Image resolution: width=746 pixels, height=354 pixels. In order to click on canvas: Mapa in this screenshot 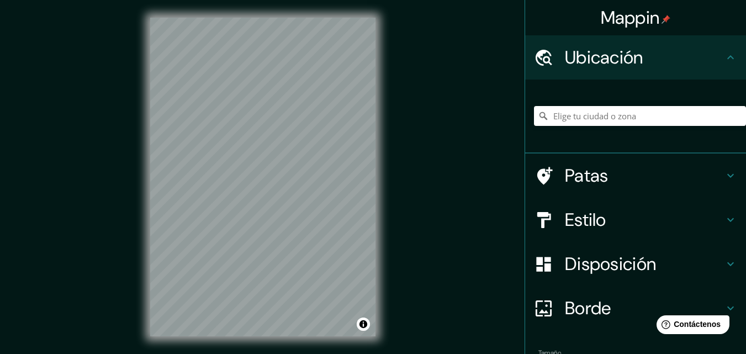, I will do `click(263, 177)`.